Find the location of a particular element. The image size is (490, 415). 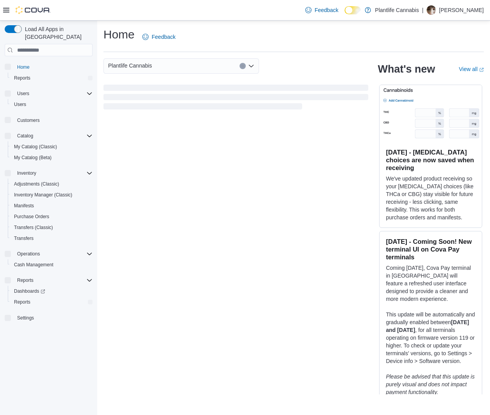

a: Purchase Orders is located at coordinates (31, 217).